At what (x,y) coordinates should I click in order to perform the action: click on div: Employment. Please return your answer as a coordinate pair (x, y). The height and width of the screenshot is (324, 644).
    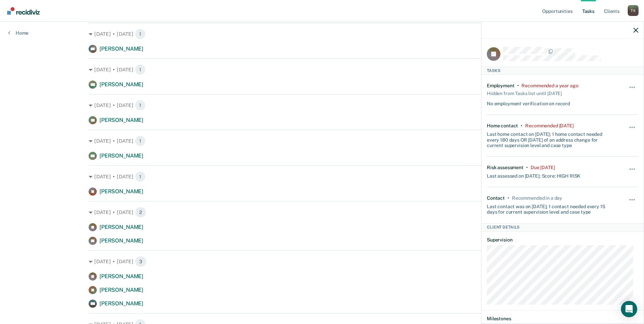
    Looking at the image, I should click on (501, 85).